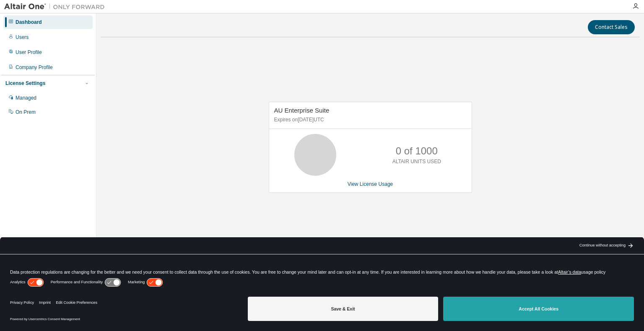  What do you see at coordinates (22, 37) in the screenshot?
I see `div: Users` at bounding box center [22, 37].